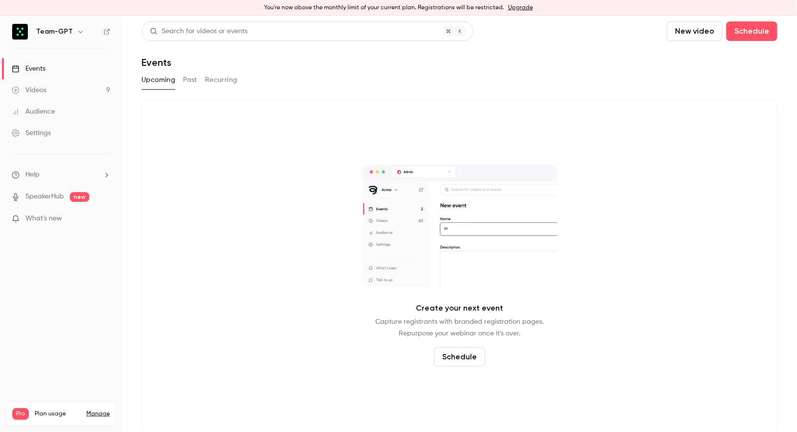 This screenshot has height=432, width=797. Describe the element at coordinates (61, 175) in the screenshot. I see `li: help-dropdown-opener` at that location.